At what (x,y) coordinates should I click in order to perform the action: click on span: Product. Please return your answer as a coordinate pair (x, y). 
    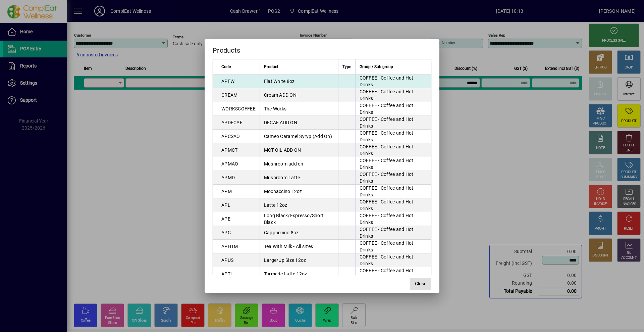
    Looking at the image, I should click on (271, 67).